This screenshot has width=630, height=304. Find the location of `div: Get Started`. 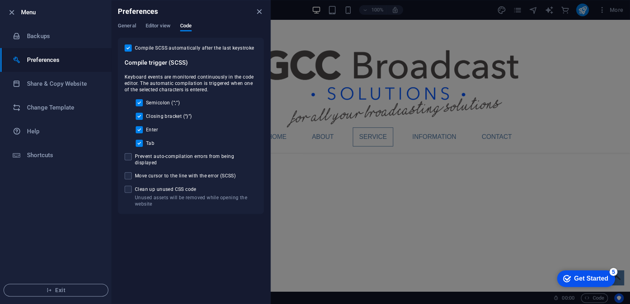

div: Get Started is located at coordinates (40, 12).